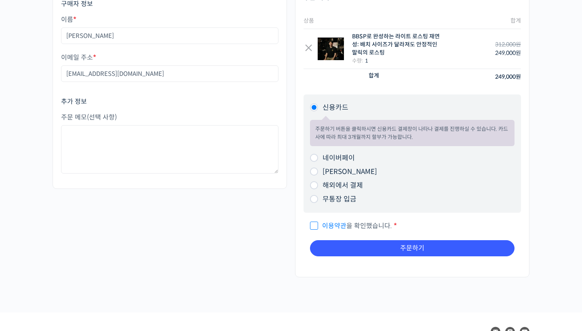 The height and width of the screenshot is (331, 582). What do you see at coordinates (396, 61) in the screenshot?
I see `div: 수량:` at bounding box center [396, 61].